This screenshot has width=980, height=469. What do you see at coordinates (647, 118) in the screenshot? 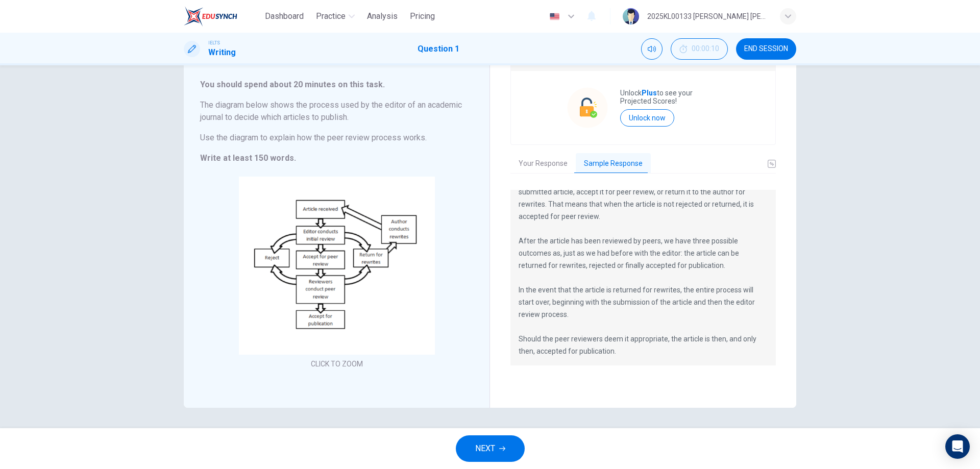
I see `button: Unlock now` at bounding box center [647, 118].